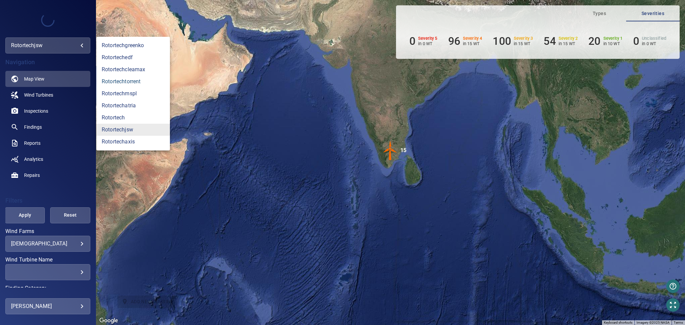  Describe the element at coordinates (133, 82) in the screenshot. I see `a: rotortechtorrent` at that location.